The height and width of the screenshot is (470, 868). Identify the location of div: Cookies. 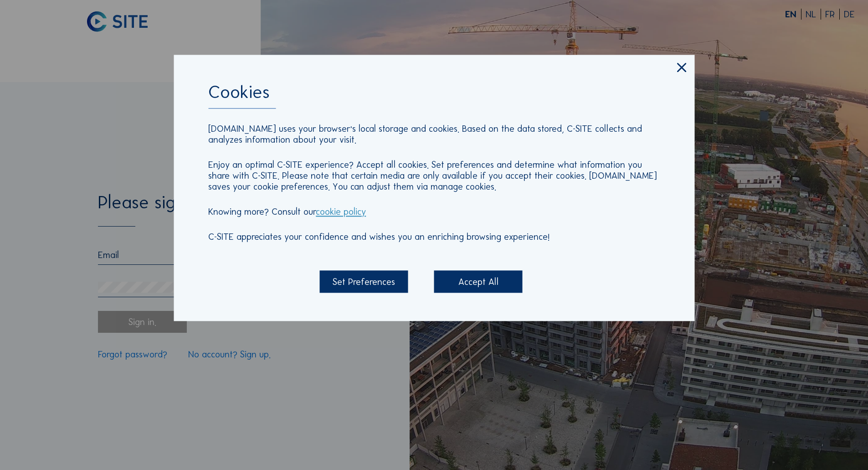
(434, 96).